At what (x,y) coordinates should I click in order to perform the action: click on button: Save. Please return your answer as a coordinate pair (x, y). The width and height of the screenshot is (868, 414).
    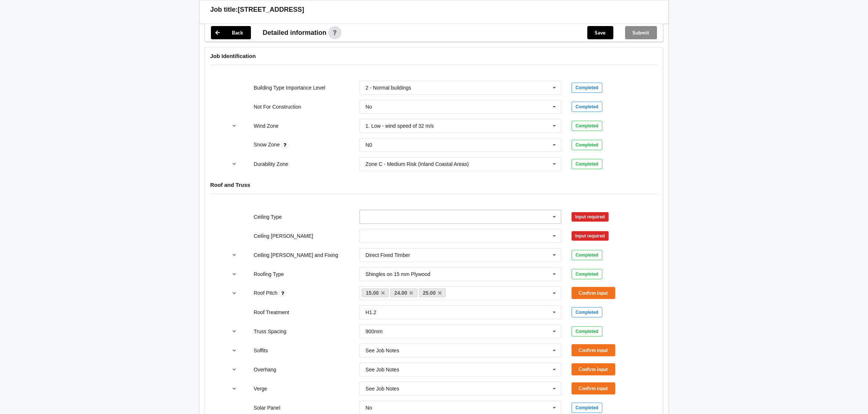
    Looking at the image, I should click on (600, 32).